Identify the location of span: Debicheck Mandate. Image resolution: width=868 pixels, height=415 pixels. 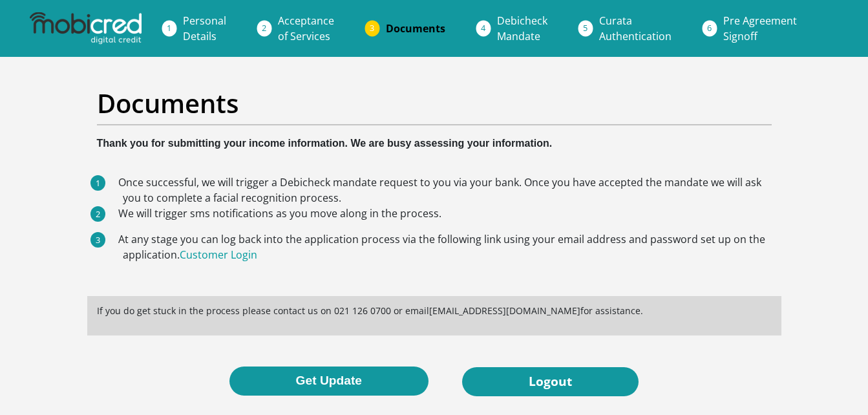
(522, 28).